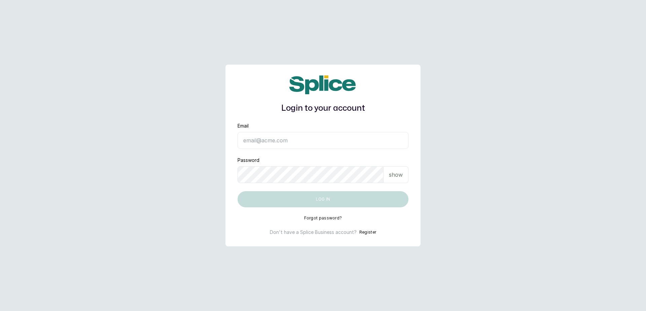  What do you see at coordinates (396, 175) in the screenshot?
I see `p: show` at bounding box center [396, 175].